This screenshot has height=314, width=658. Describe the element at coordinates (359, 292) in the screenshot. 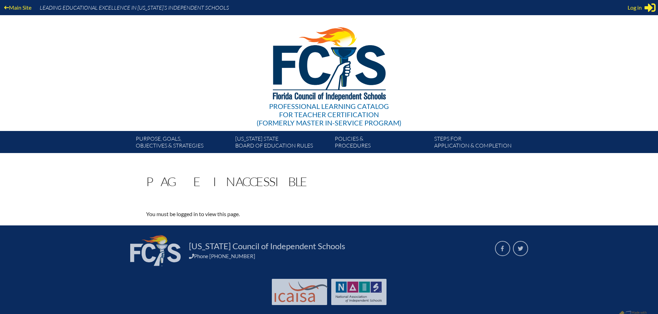

I see `img: NAIS Logo` at that location.